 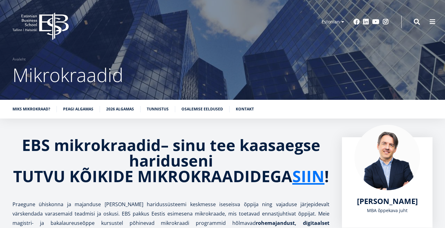 I want to click on img: Marko Rillo, so click(x=387, y=158).